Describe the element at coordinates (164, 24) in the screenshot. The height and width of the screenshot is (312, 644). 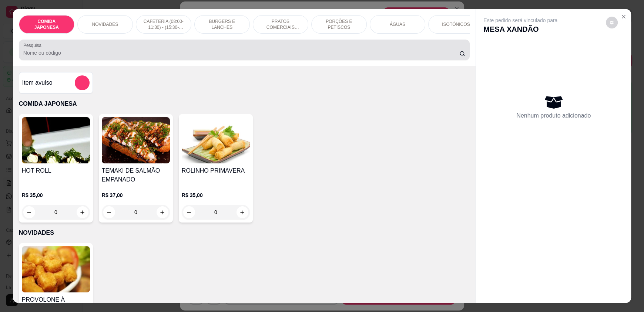
I see `p: CAFETERIA (08:00-11:30) - (15:30-18:00)` at that location.